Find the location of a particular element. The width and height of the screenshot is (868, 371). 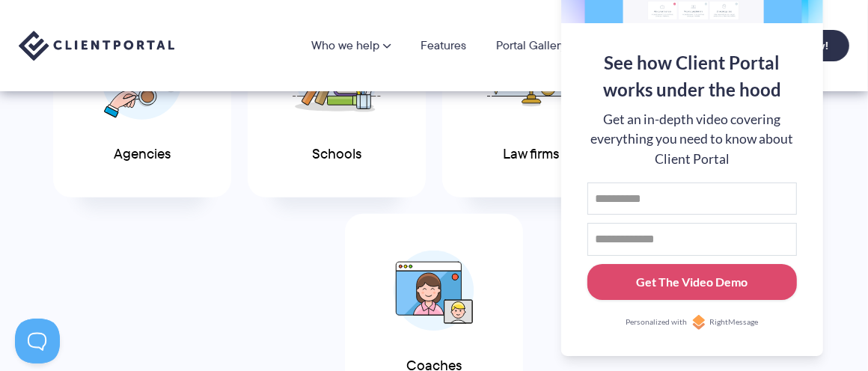

a: Who we help is located at coordinates (351, 45).